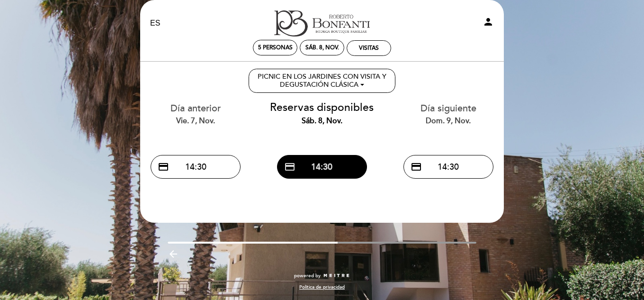 The width and height of the screenshot is (644, 300). What do you see at coordinates (195, 121) in the screenshot?
I see `div: vie. 7, nov.` at bounding box center [195, 121].